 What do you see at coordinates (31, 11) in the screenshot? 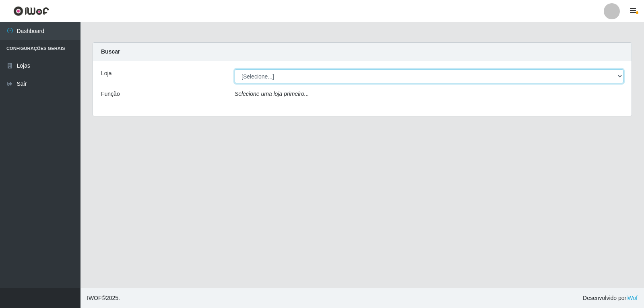
I see `img: CoreUI Logo` at bounding box center [31, 11].